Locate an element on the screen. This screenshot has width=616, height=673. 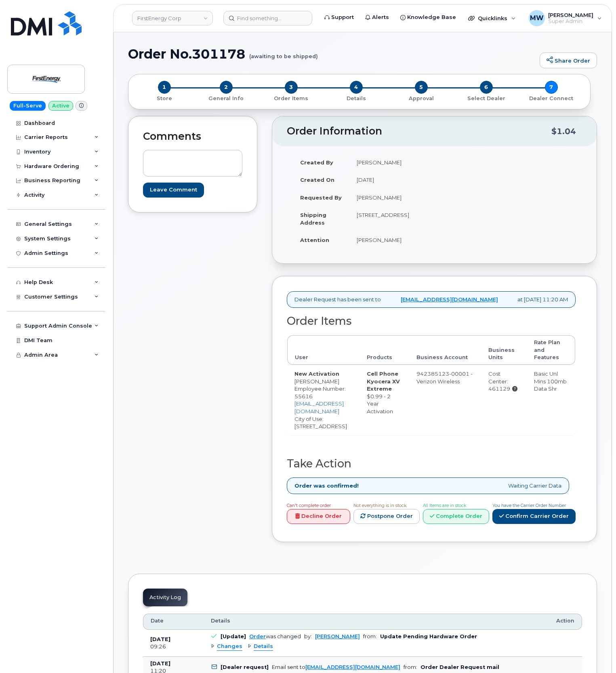
th: User is located at coordinates (323, 350).